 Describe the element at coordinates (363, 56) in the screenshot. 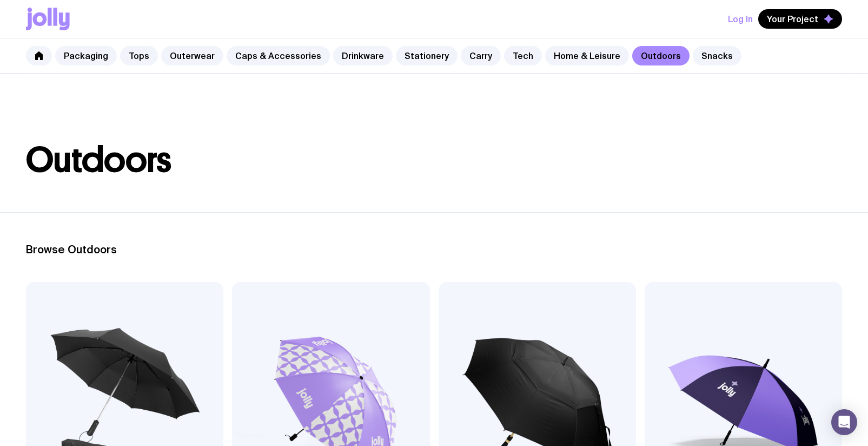

I see `a: Drinkware` at that location.